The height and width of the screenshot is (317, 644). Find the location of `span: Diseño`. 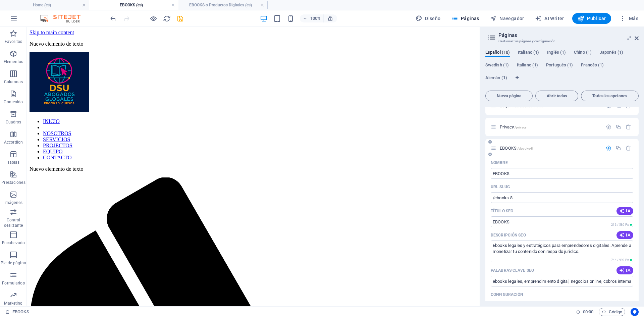

span: Diseño is located at coordinates (428, 18).